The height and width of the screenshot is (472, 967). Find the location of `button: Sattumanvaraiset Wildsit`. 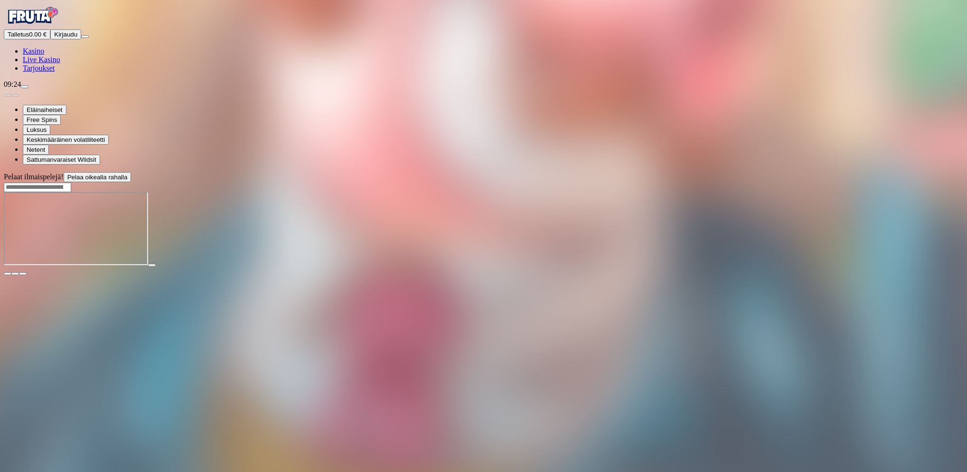

button: Sattumanvaraiset Wildsit is located at coordinates (61, 159).